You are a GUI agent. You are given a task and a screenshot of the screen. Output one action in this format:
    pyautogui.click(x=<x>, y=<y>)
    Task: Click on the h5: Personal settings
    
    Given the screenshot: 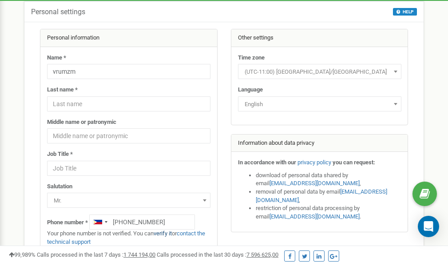 What is the action you would take?
    pyautogui.click(x=58, y=12)
    